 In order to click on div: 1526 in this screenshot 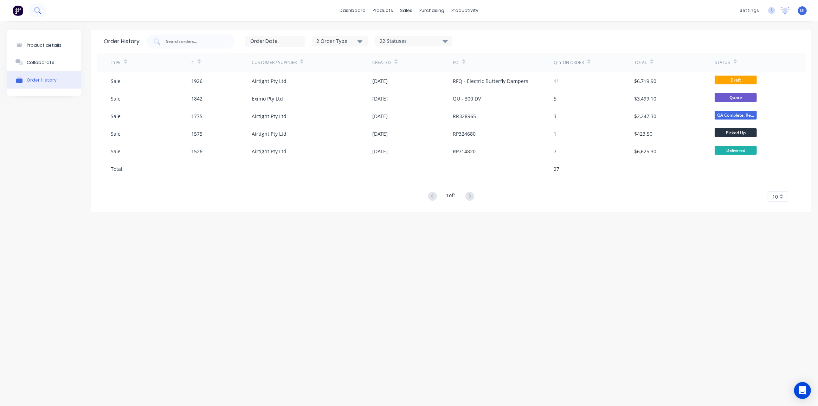, I will do `click(197, 151)`.